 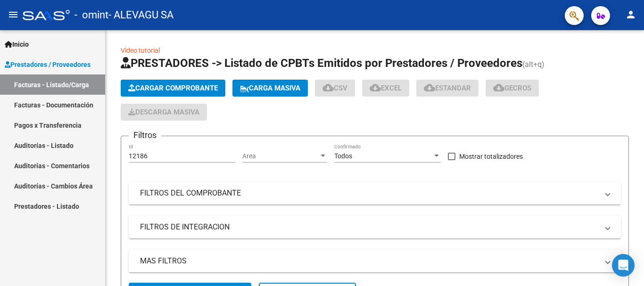 What do you see at coordinates (270, 88) in the screenshot?
I see `button: Carga Masiva` at bounding box center [270, 88].